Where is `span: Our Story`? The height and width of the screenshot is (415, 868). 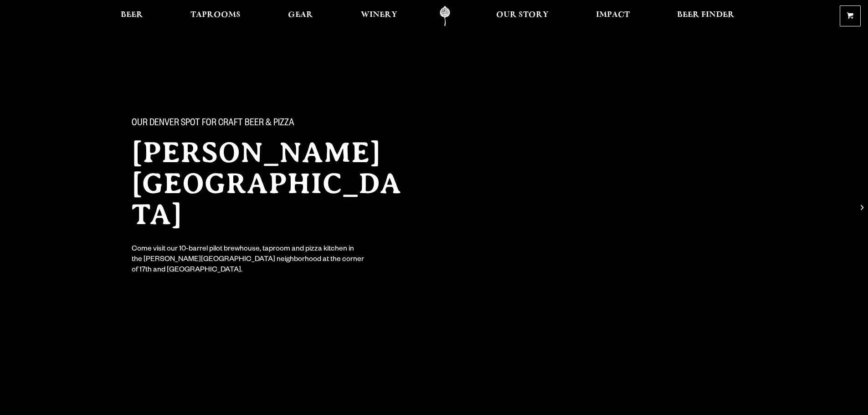 span: Our Story is located at coordinates (522, 15).